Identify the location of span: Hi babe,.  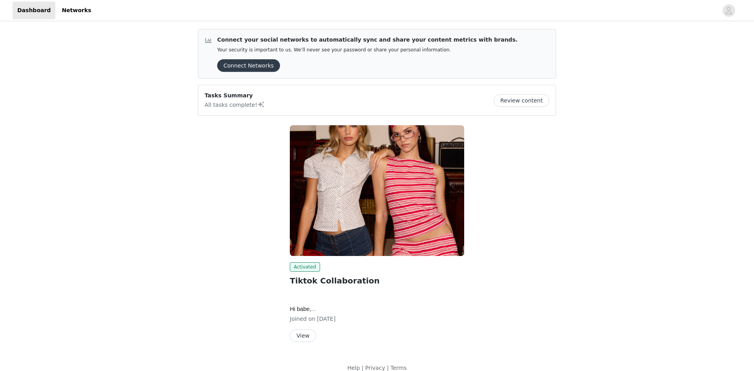
(303, 309).